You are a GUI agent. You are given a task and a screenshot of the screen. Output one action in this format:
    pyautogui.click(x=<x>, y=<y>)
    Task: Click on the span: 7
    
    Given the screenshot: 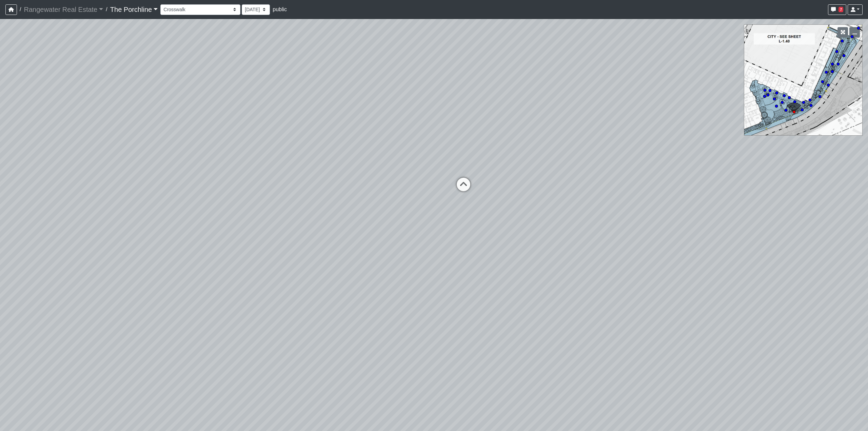 What is the action you would take?
    pyautogui.click(x=841, y=10)
    